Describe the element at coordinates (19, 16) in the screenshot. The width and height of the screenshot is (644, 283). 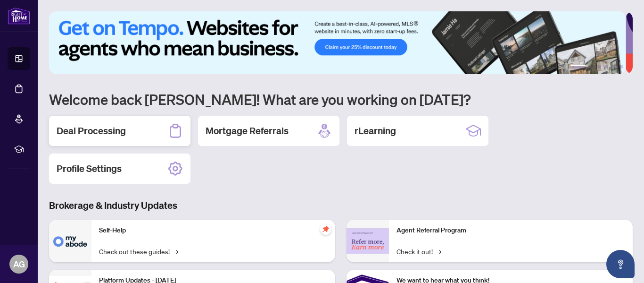
I see `img: logo` at that location.